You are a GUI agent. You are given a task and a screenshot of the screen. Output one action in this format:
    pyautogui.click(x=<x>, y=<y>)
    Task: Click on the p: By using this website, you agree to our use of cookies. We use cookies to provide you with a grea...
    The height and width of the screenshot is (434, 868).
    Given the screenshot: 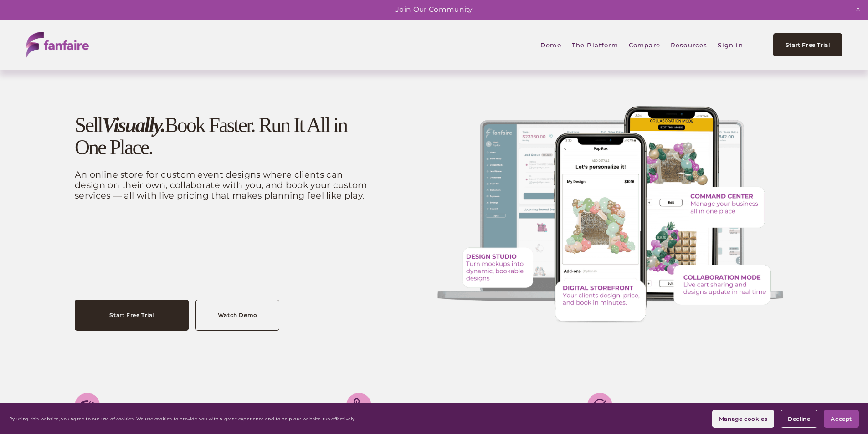 What is the action you would take?
    pyautogui.click(x=182, y=419)
    